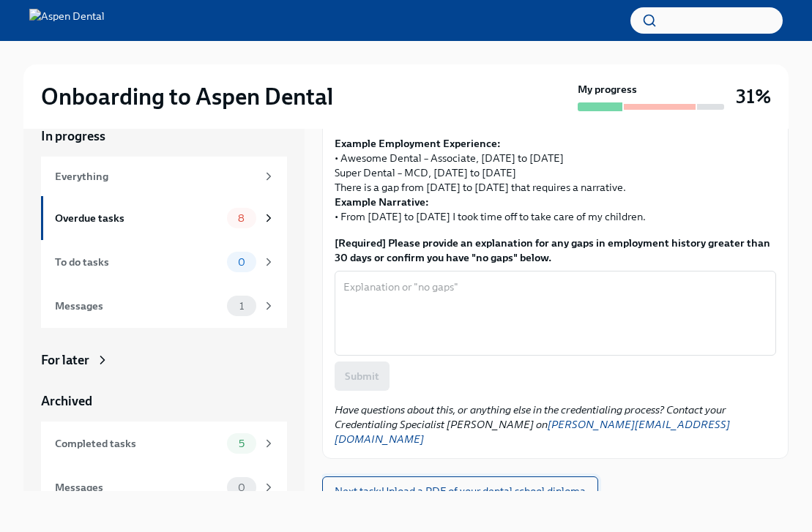 The image size is (812, 532). What do you see at coordinates (460, 492) in the screenshot?
I see `button: Next task:Upload a PDF of your dental school diploma` at bounding box center [460, 492].